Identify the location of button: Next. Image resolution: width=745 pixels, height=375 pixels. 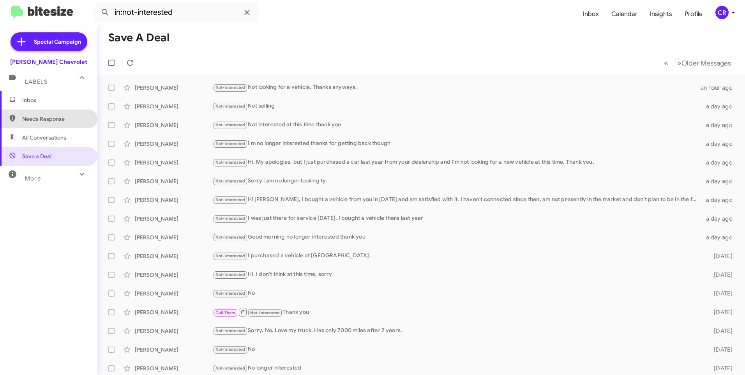
(704, 63).